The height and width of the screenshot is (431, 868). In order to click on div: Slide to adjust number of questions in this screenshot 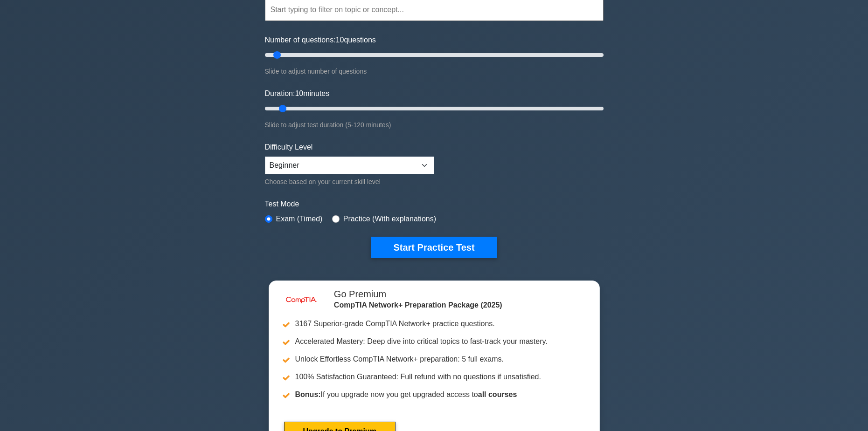, I will do `click(434, 72)`.